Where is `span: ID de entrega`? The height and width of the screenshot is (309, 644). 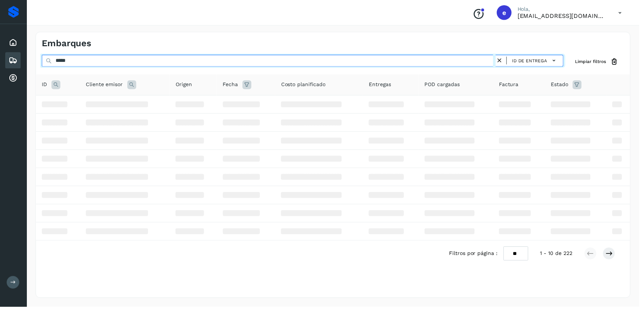
span: ID de entrega is located at coordinates (533, 61).